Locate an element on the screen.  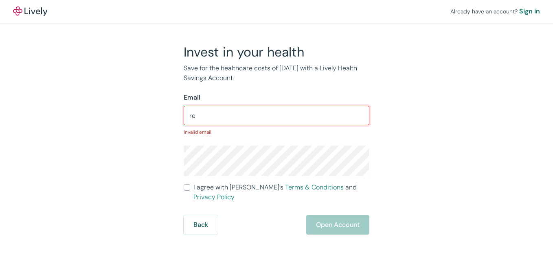
a: Sign in is located at coordinates (529, 11).